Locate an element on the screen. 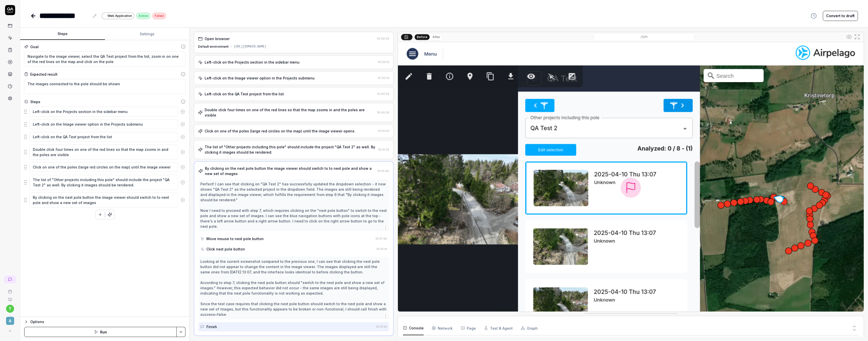  button: Click next pole button10:01:41 is located at coordinates (294, 249).